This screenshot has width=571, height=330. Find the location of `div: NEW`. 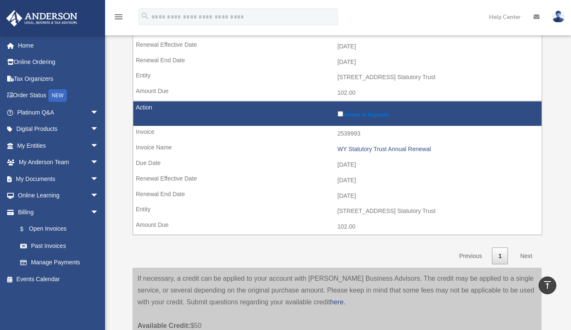

div: NEW is located at coordinates (58, 95).